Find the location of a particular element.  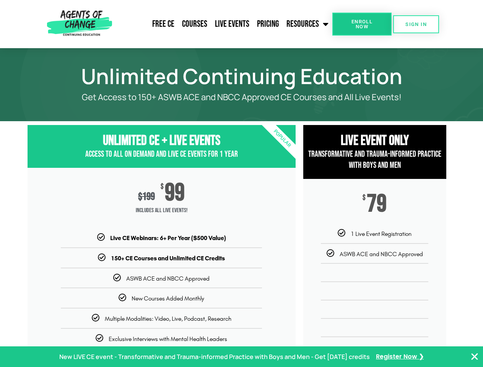

button: Close Banner is located at coordinates (474, 357).